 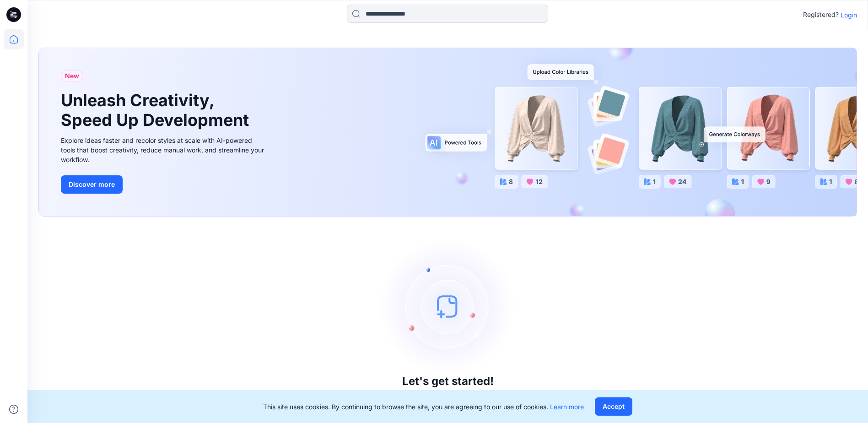 What do you see at coordinates (448, 306) in the screenshot?
I see `img: empty-state-image.svg` at bounding box center [448, 306].